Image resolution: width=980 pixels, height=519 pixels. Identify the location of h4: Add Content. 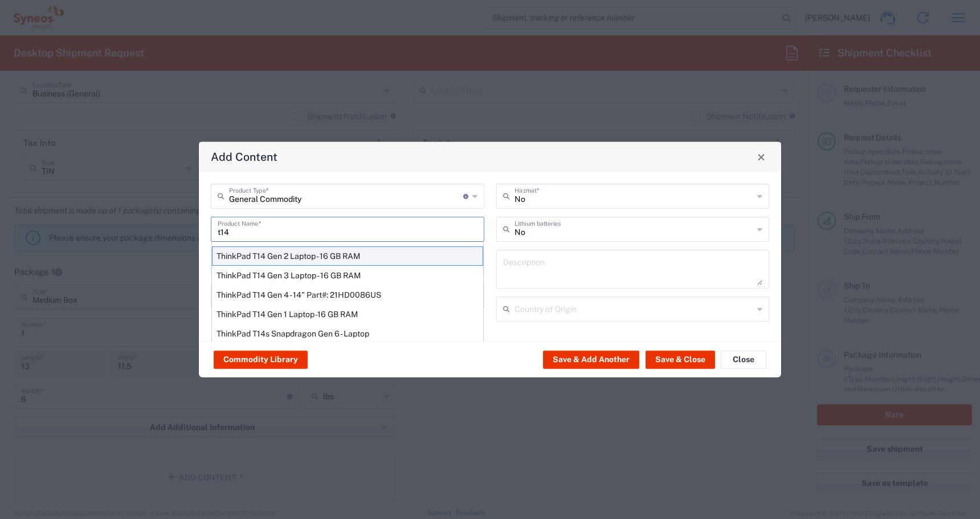
(244, 156).